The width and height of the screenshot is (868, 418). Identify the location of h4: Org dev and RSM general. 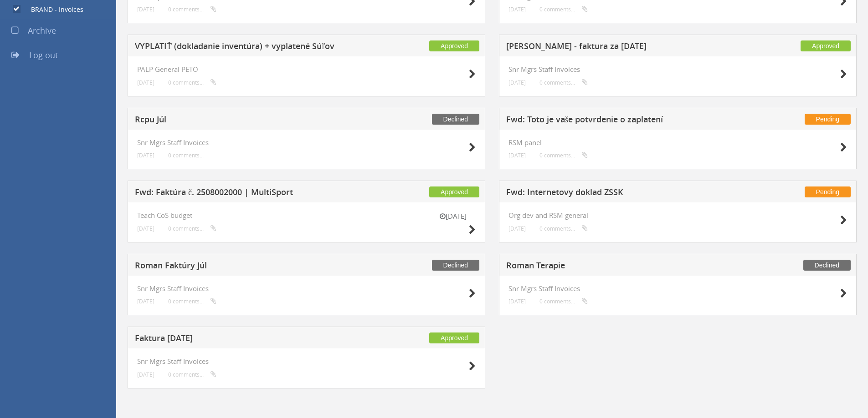
(677, 216).